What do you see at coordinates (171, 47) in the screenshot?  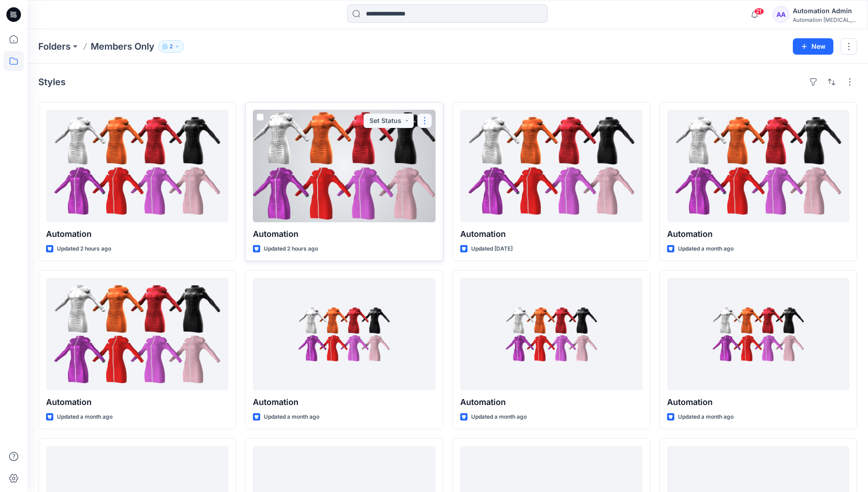 I see `button: 2` at bounding box center [171, 47].